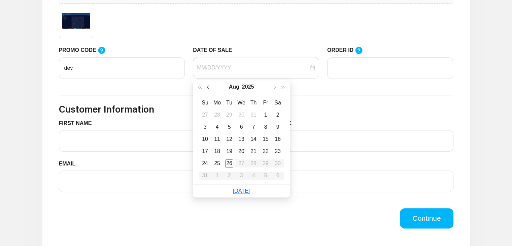 The image size is (512, 246). I want to click on td: 2025-07-28, so click(217, 115).